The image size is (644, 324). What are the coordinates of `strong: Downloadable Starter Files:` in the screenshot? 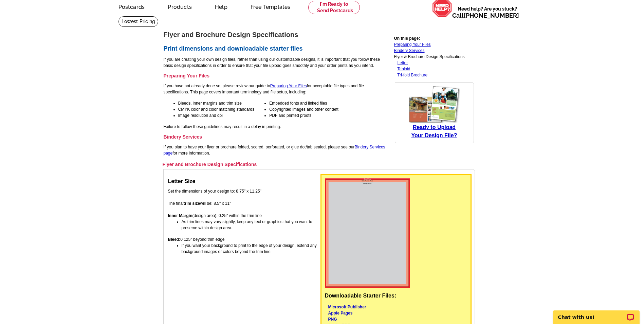 It's located at (361, 296).